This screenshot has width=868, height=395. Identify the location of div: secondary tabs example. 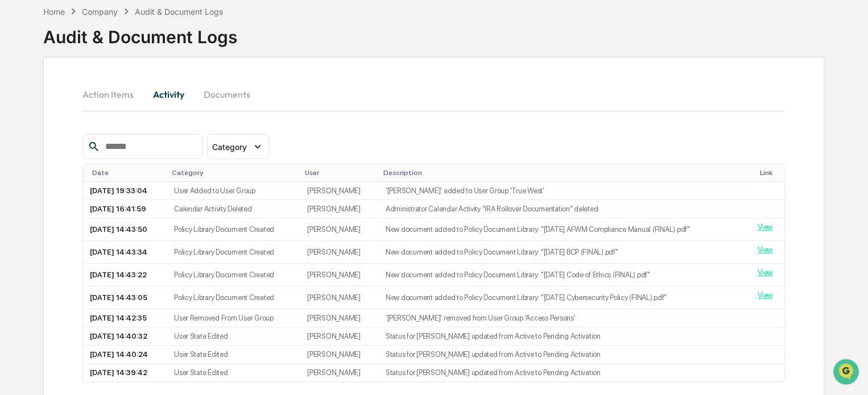
(433, 95).